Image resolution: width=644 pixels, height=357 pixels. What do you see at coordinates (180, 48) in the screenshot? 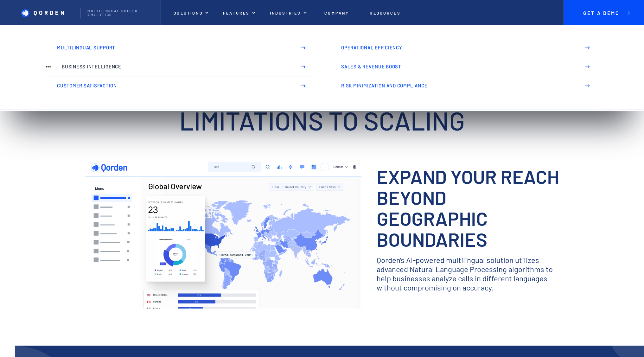
I see `a: Multilingual Support` at bounding box center [180, 48].